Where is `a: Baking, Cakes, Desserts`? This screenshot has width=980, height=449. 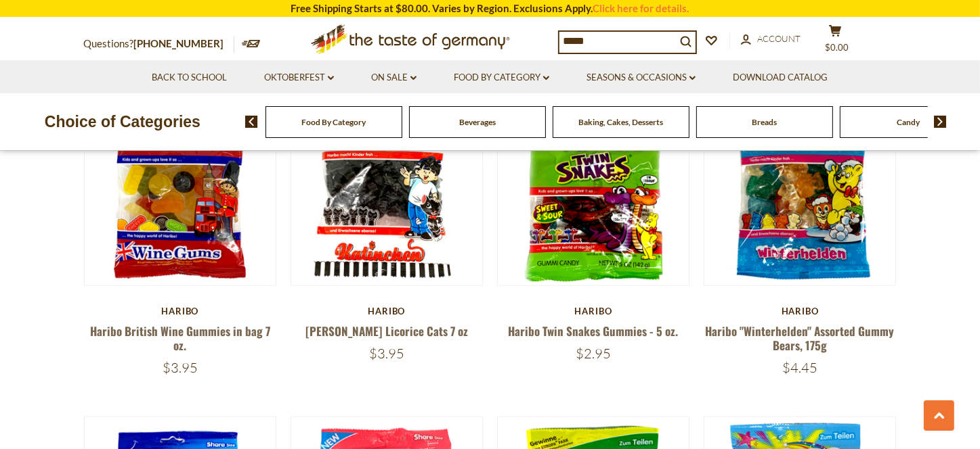 a: Baking, Cakes, Desserts is located at coordinates (620, 122).